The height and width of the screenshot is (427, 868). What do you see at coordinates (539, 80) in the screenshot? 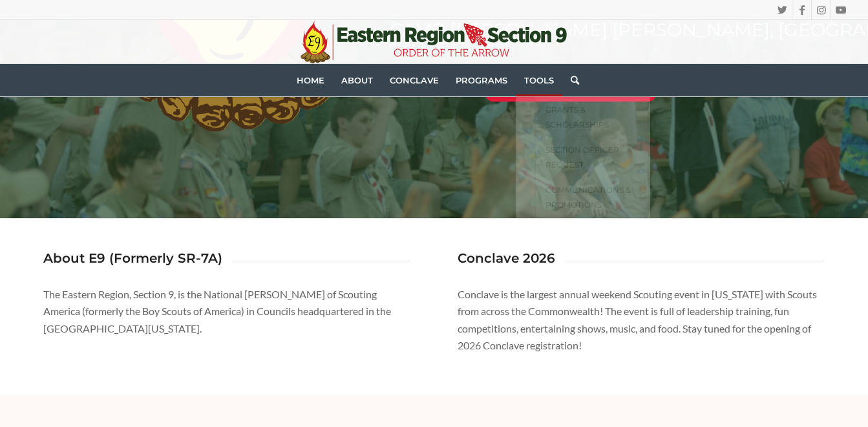
I see `a: Tools` at bounding box center [539, 80].